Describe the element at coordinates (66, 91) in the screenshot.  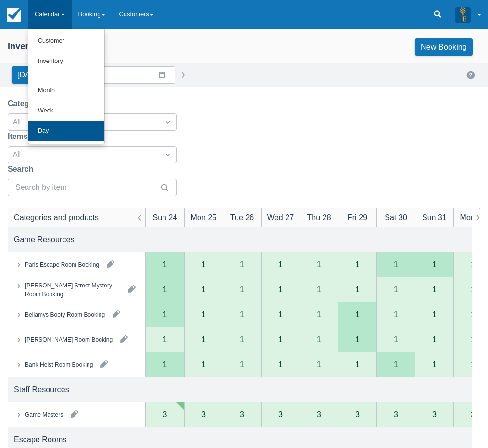
I see `a: Month` at that location.